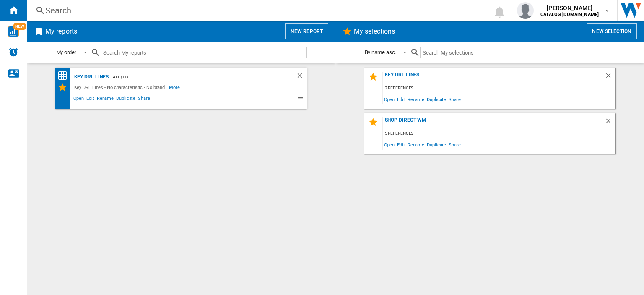 Image resolution: width=644 pixels, height=295 pixels. I want to click on div: Price Matrix, so click(64, 75).